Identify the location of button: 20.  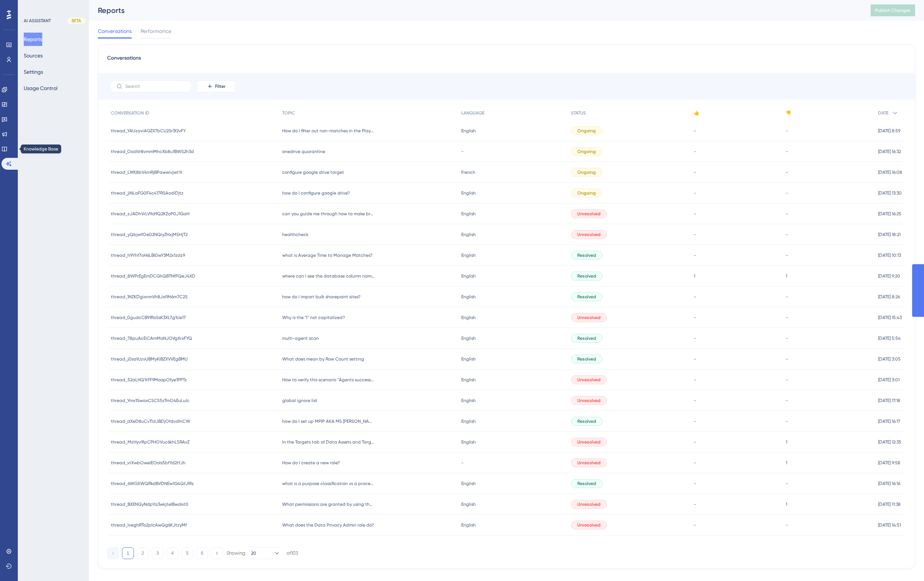
(266, 553).